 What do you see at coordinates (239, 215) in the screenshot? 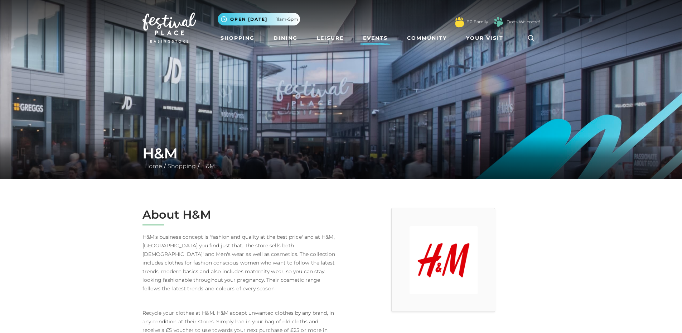
I see `h2: About H&M` at bounding box center [239, 215].